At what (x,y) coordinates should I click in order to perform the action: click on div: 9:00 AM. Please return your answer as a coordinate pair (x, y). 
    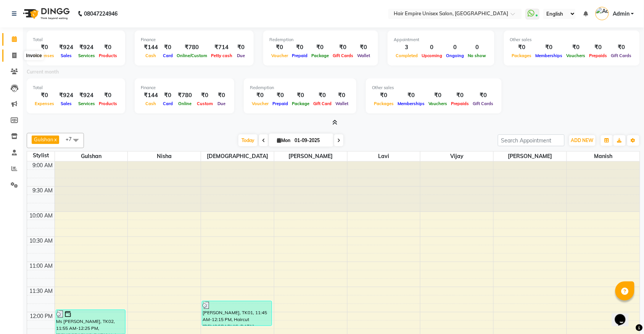
    Looking at the image, I should click on (43, 166).